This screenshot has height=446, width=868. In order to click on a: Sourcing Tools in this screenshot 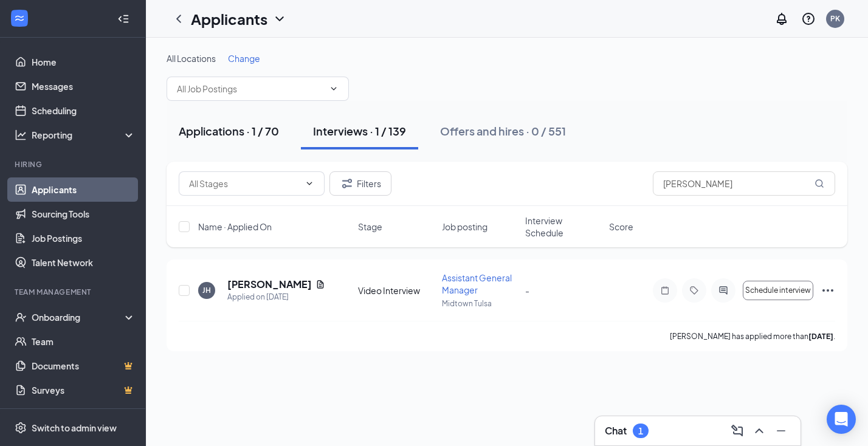, I will do `click(83, 214)`.